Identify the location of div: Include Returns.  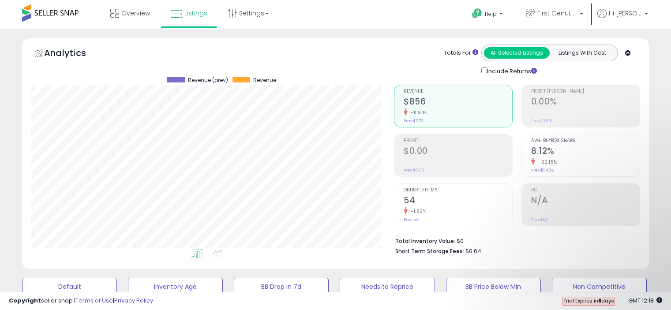
(511, 71).